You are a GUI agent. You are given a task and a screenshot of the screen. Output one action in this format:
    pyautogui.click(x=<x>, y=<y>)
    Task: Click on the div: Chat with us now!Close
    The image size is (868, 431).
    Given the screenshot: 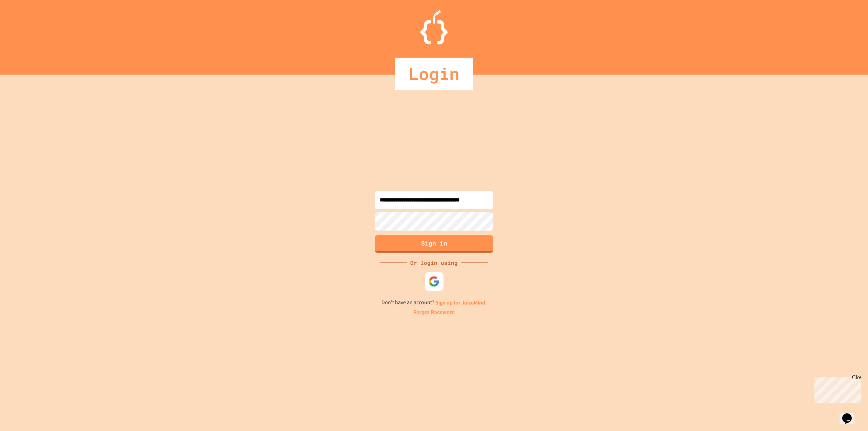 What is the action you would take?
    pyautogui.click(x=25, y=23)
    